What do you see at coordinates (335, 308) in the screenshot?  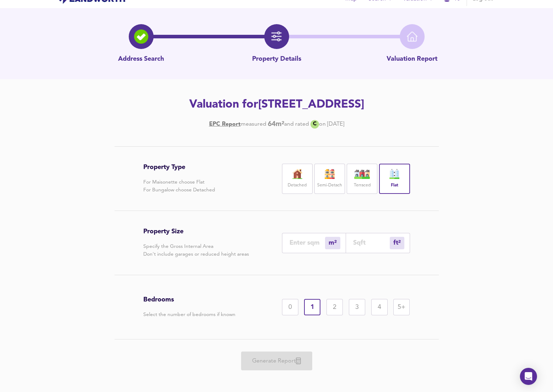 I see `div: 2` at bounding box center [335, 308].